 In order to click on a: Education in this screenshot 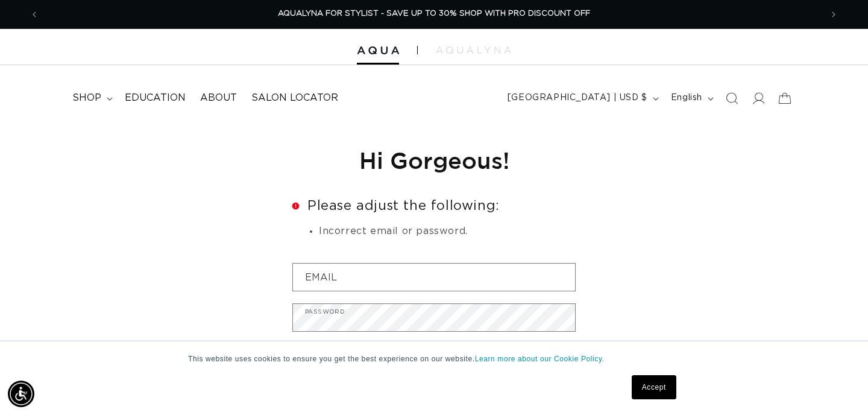, I will do `click(155, 98)`.